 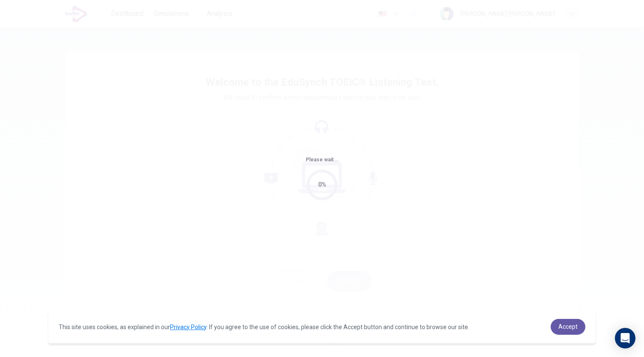 I want to click on span: Accept, so click(x=568, y=326).